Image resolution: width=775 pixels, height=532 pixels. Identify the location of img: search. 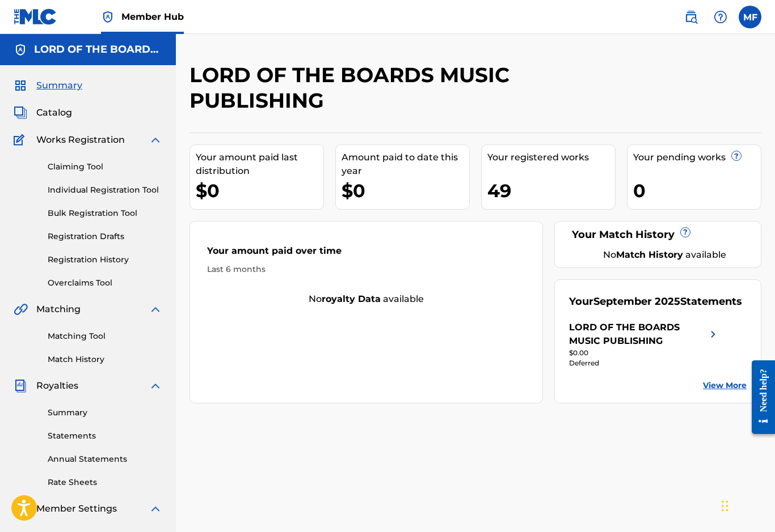
(691, 17).